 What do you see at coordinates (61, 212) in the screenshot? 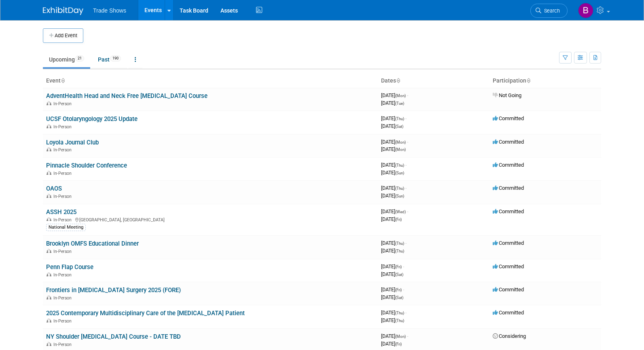
I see `a: ASSH 2025` at bounding box center [61, 212].